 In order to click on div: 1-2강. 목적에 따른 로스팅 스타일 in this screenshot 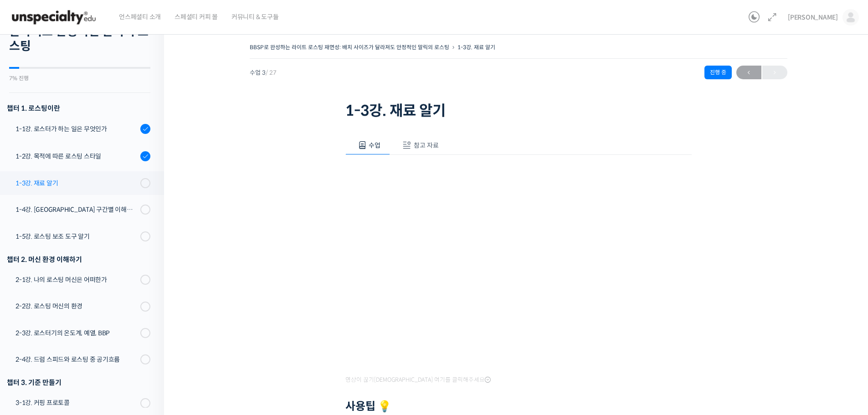, I will do `click(76, 156)`.